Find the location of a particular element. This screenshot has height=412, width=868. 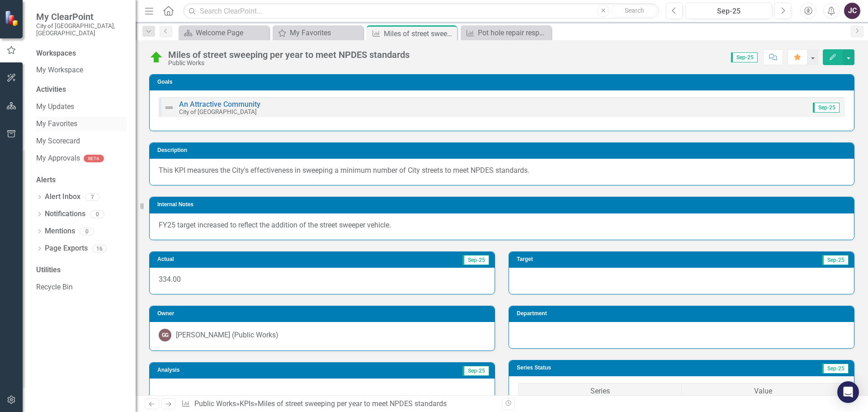

img: ClearPoint Strategy is located at coordinates (13, 18).